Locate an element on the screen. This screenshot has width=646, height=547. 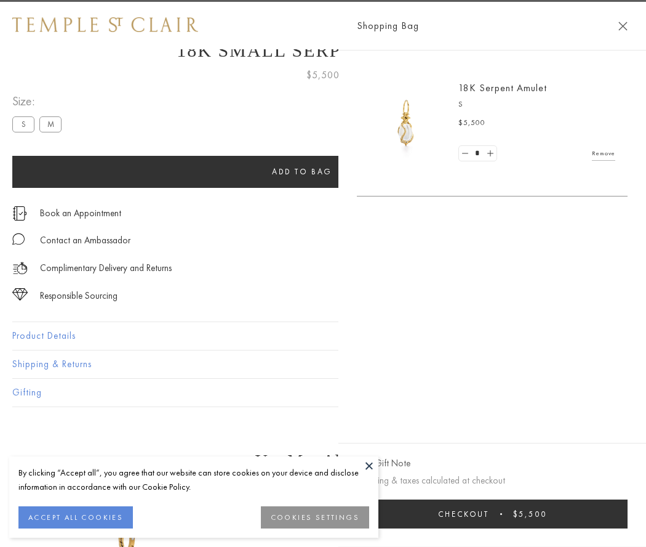
h1: 18K Small Serpent Amulet is located at coordinates (323, 50).